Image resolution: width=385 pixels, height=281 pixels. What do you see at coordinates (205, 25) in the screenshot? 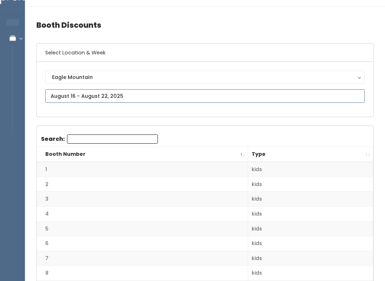
I see `h4: Booth Discounts` at bounding box center [205, 25].